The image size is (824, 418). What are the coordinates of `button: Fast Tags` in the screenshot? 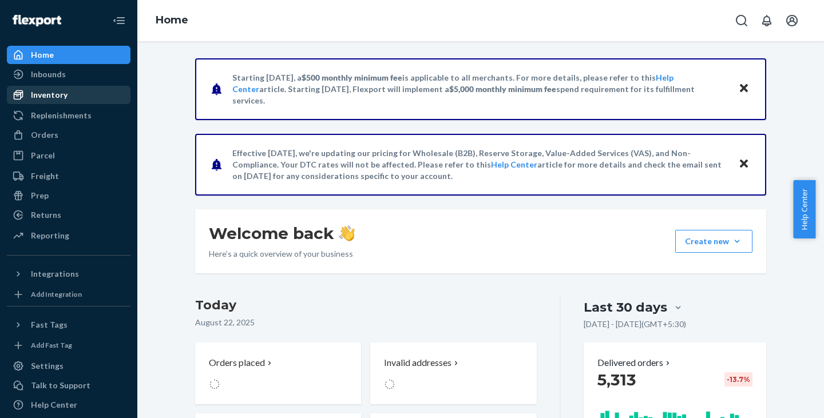 It's located at (69, 325).